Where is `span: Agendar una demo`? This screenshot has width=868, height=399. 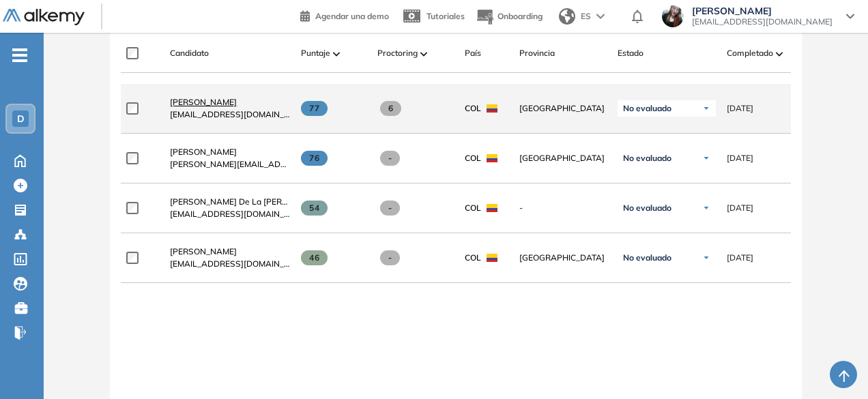 span: Agendar una demo is located at coordinates (352, 16).